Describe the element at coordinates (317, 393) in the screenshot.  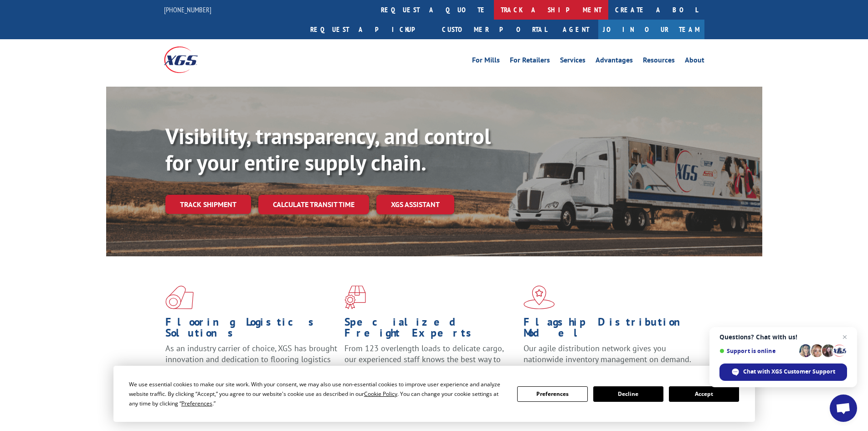
I see `div: We use essential cookies to make our site work. With your consent, we may also use non-essential ...` at that location.